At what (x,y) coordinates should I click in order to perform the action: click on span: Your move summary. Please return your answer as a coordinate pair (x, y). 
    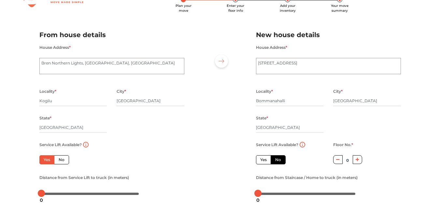
    Looking at the image, I should click on (340, 8).